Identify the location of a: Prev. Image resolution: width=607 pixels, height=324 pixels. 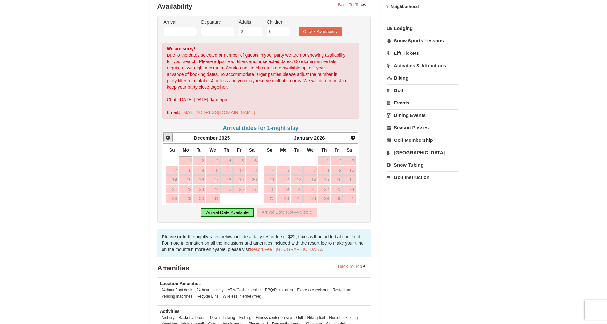
(168, 138).